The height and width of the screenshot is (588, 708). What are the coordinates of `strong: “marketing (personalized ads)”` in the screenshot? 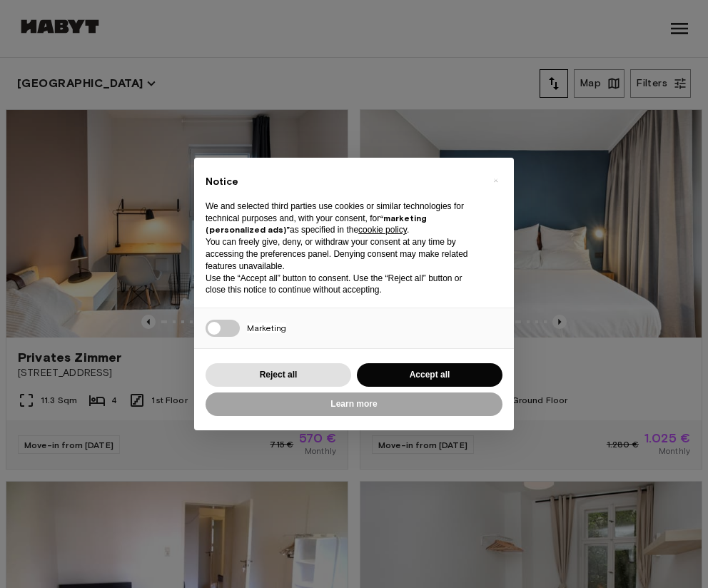 It's located at (316, 224).